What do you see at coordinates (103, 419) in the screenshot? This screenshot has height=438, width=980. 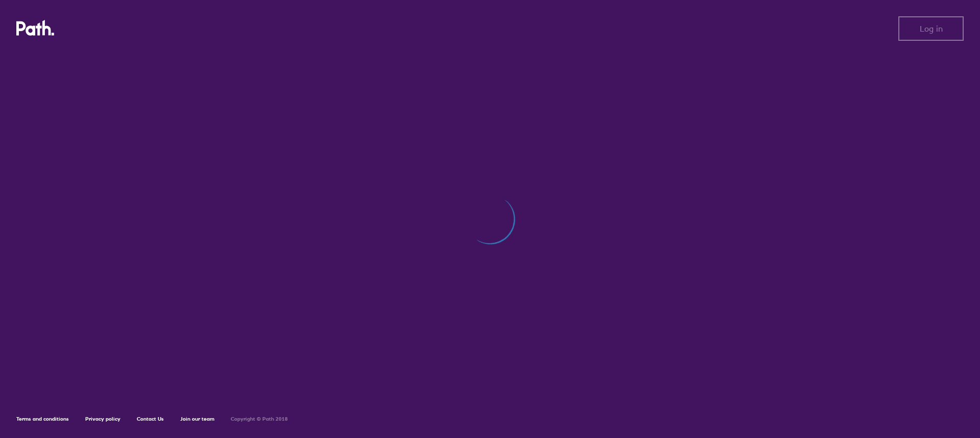 I see `a: Privacy policy` at bounding box center [103, 419].